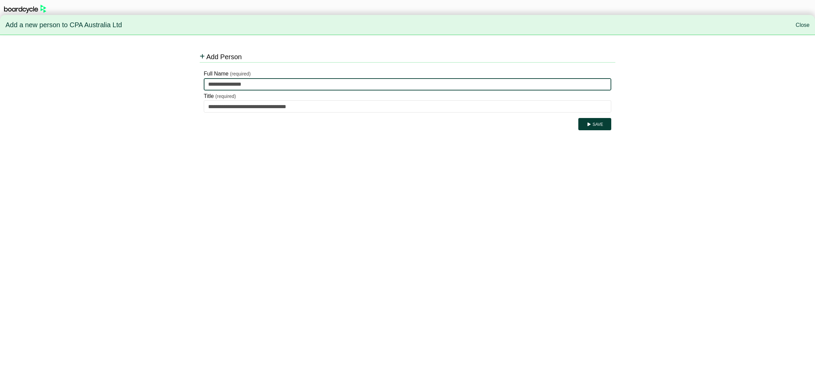 The width and height of the screenshot is (815, 387). Describe the element at coordinates (224, 57) in the screenshot. I see `span: Add Person` at that location.